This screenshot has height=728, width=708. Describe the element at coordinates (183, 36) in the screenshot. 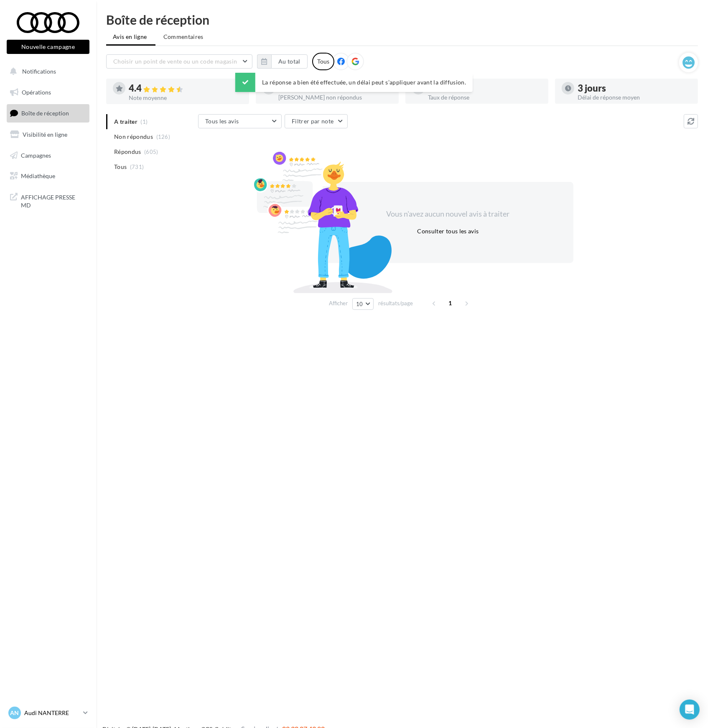

I see `span: Commentaires` at that location.